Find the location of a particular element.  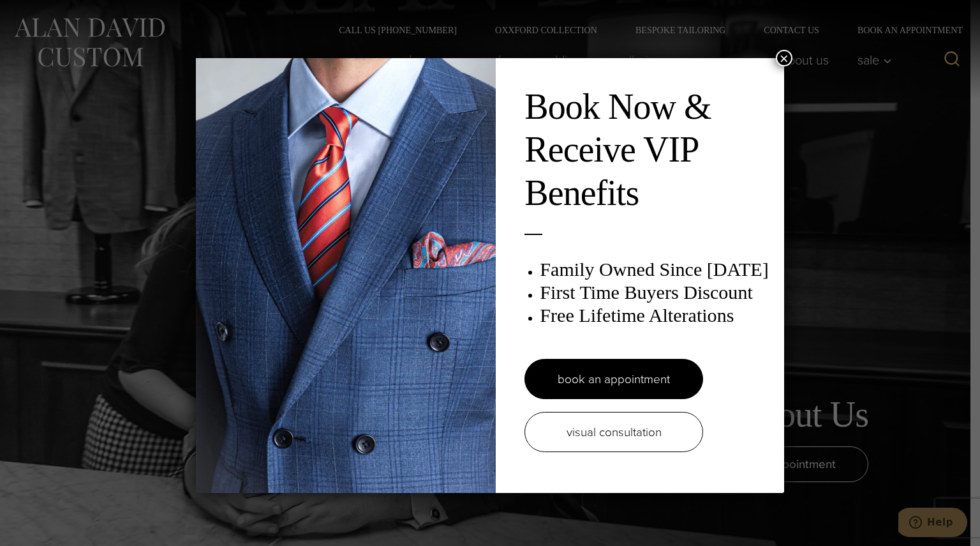

h3: Free Lifetime Alterations is located at coordinates (655, 316).